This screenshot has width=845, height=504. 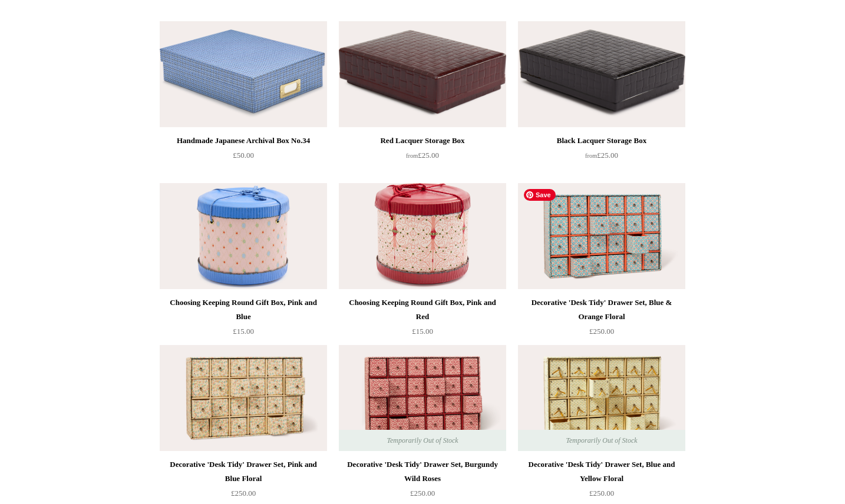 What do you see at coordinates (423, 236) in the screenshot?
I see `img: Choosing Keeping Round Gift Box, Pink and Red` at bounding box center [423, 236].